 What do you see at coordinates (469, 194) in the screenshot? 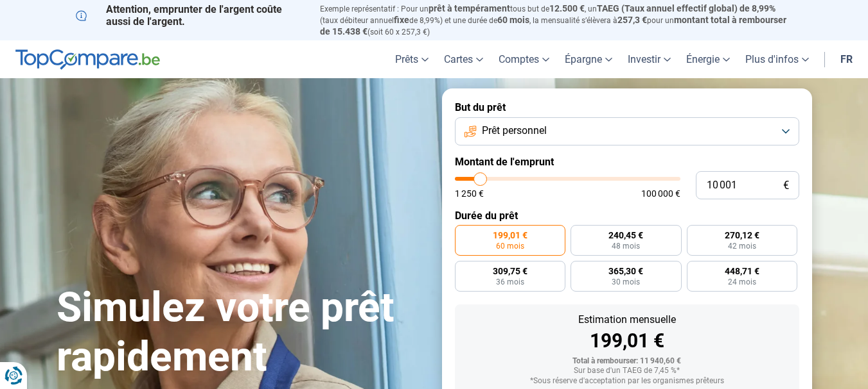
I see `span: 1 250 €` at bounding box center [469, 194].